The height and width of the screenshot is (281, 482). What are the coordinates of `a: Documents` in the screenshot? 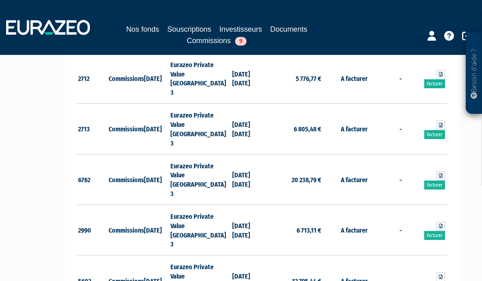 It's located at (288, 29).